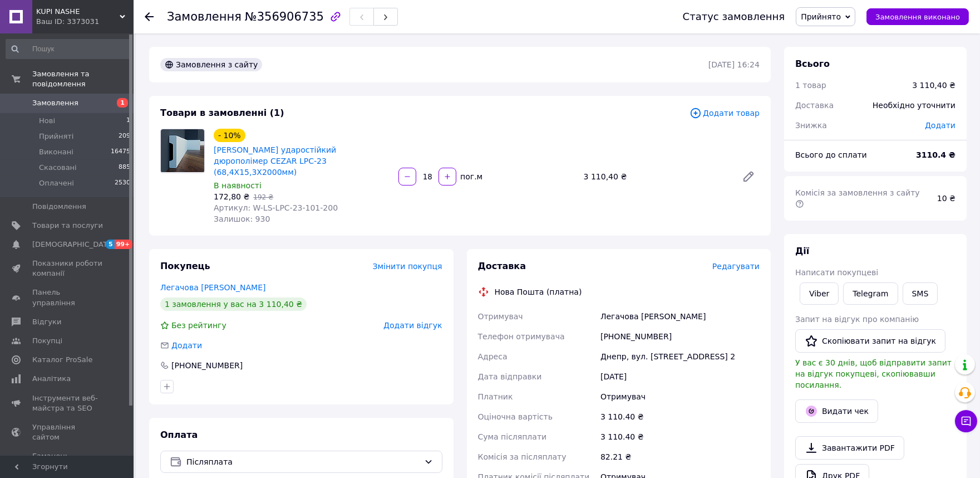 The height and width of the screenshot is (478, 980). Describe the element at coordinates (836, 411) in the screenshot. I see `button: Видати чек` at that location.